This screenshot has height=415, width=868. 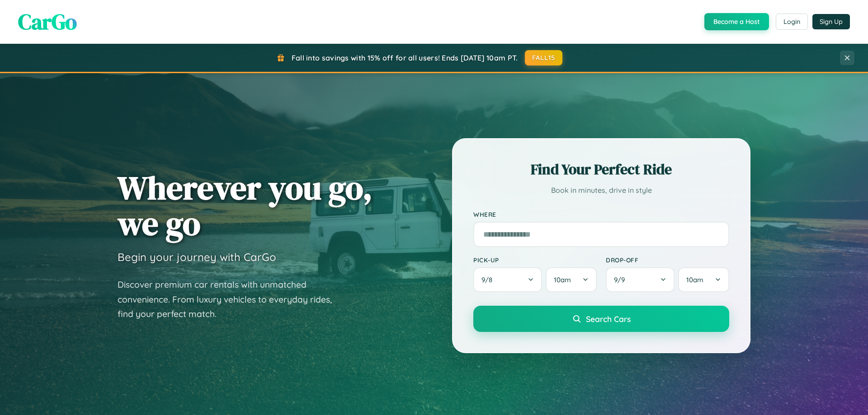 What do you see at coordinates (197, 257) in the screenshot?
I see `h3: Begin your journey with CarGo` at bounding box center [197, 257].